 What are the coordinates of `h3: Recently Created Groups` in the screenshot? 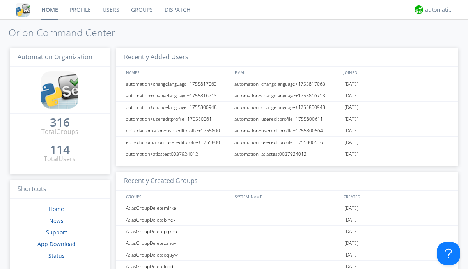 It's located at (287, 181).